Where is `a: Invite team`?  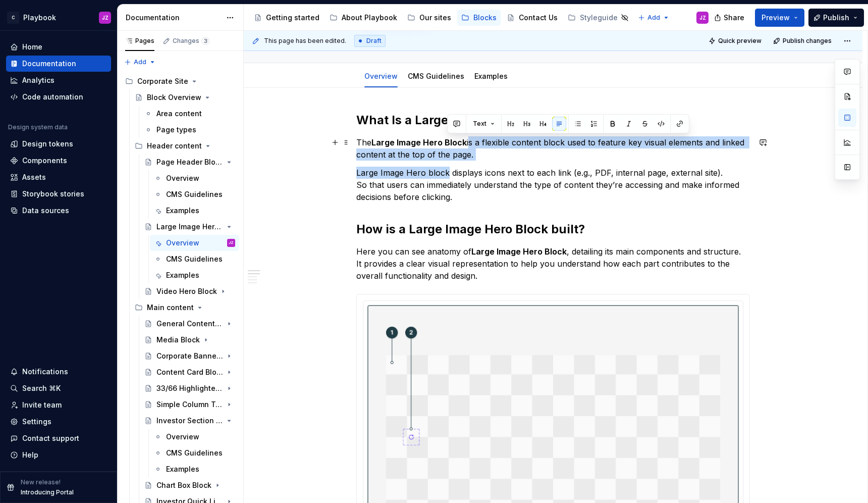 a: Invite team is located at coordinates (58, 405).